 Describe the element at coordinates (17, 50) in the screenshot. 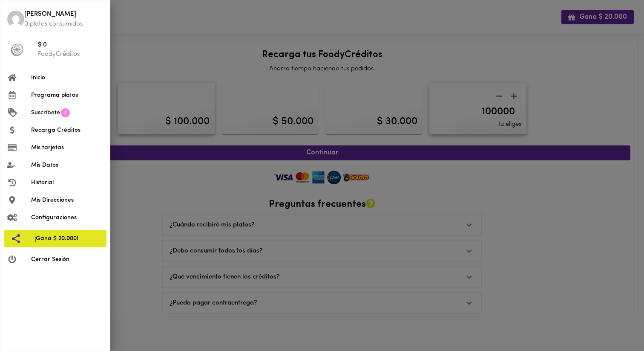

I see `img: foody-creditos-black.png` at that location.